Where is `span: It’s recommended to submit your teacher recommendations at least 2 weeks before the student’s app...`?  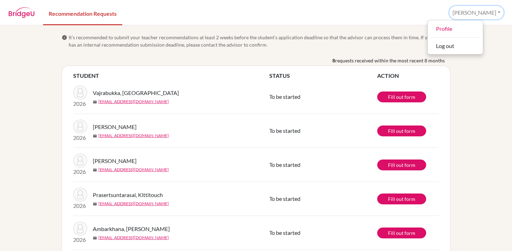
span: It’s recommended to submit your teacher recommendations at least 2 weeks before the student’s app... is located at coordinates (260, 41).